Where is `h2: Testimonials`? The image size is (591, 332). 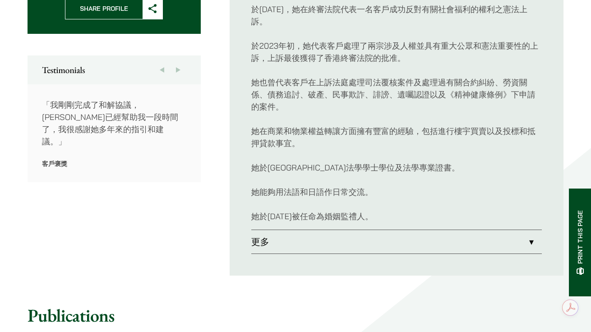
h2: Testimonials is located at coordinates (114, 70).